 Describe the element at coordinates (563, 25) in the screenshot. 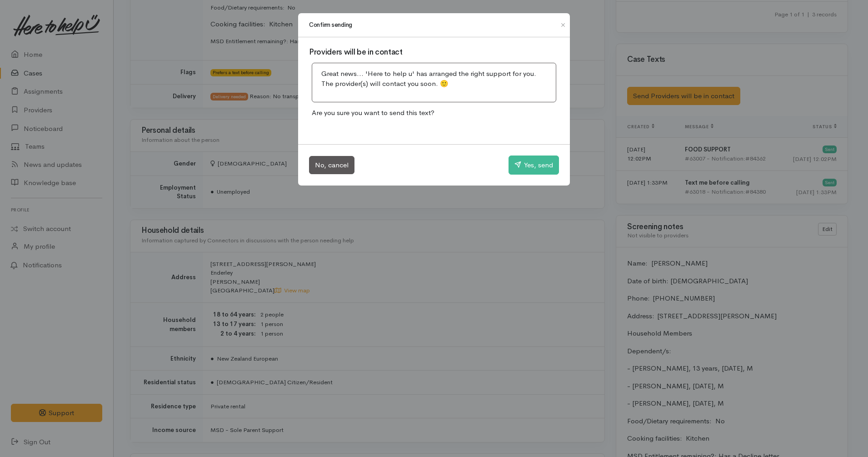

I see `button: Close` at that location.